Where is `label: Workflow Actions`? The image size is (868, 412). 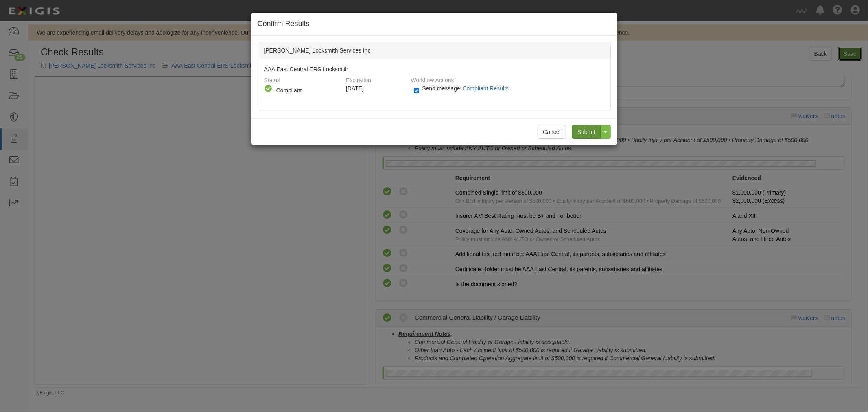 label: Workflow Actions is located at coordinates (432, 79).